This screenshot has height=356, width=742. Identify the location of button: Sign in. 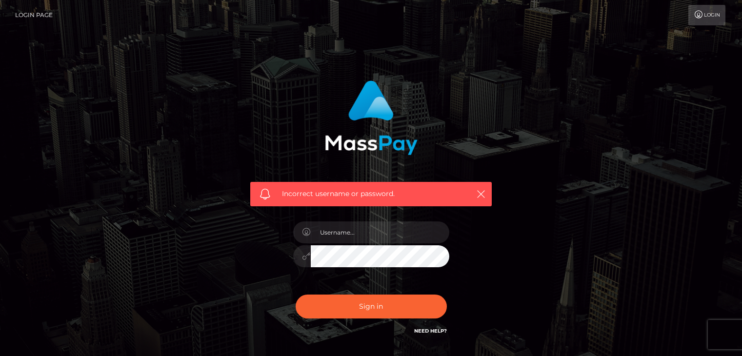
(371, 306).